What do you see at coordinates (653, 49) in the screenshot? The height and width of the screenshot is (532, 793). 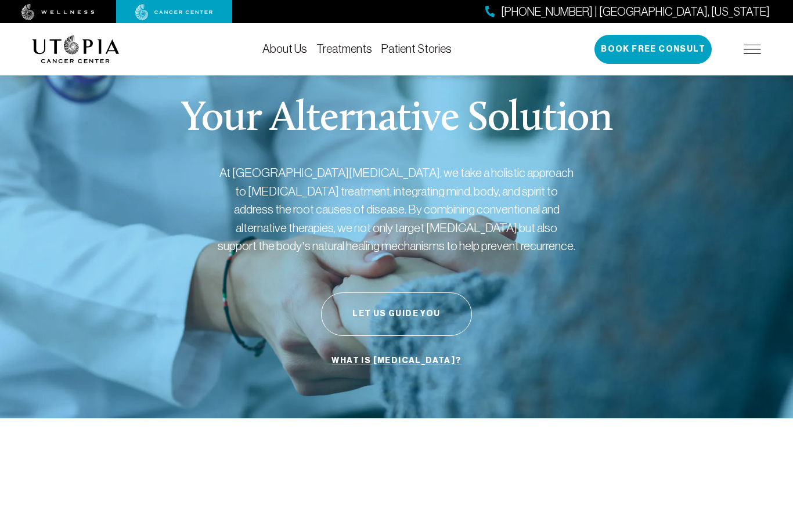 I see `button: Book Free Consult` at bounding box center [653, 49].